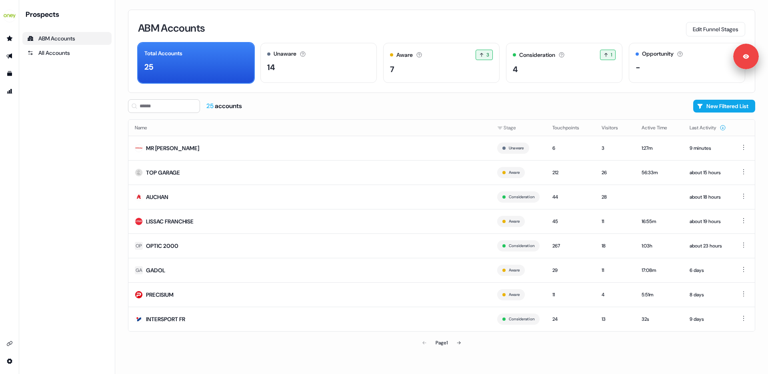 The image size is (768, 374). What do you see at coordinates (570, 270) in the screenshot?
I see `div: 29` at bounding box center [570, 270].